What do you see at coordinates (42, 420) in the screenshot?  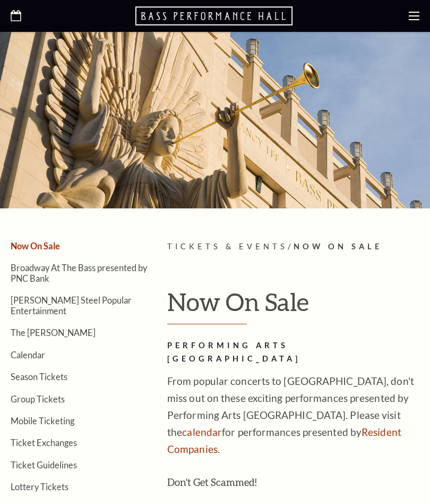 I see `a: Mobile Ticketing` at bounding box center [42, 420].